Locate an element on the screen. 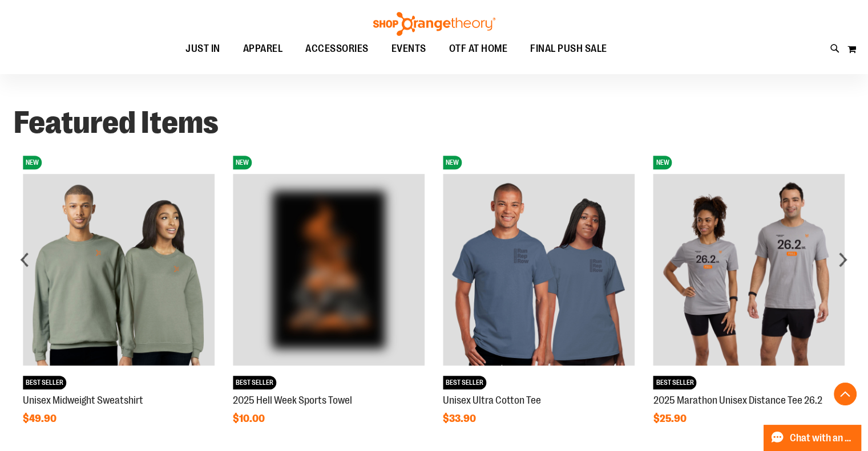 The image size is (868, 451). span: JUST IN is located at coordinates (203, 49).